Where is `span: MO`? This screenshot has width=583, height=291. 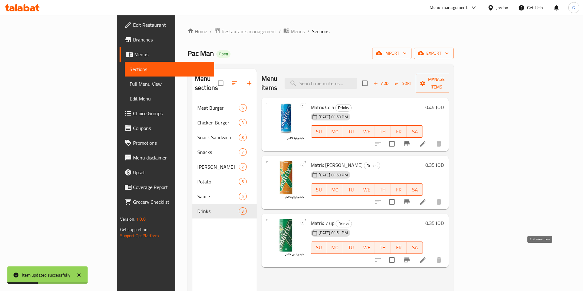 span: MO is located at coordinates (335, 132).